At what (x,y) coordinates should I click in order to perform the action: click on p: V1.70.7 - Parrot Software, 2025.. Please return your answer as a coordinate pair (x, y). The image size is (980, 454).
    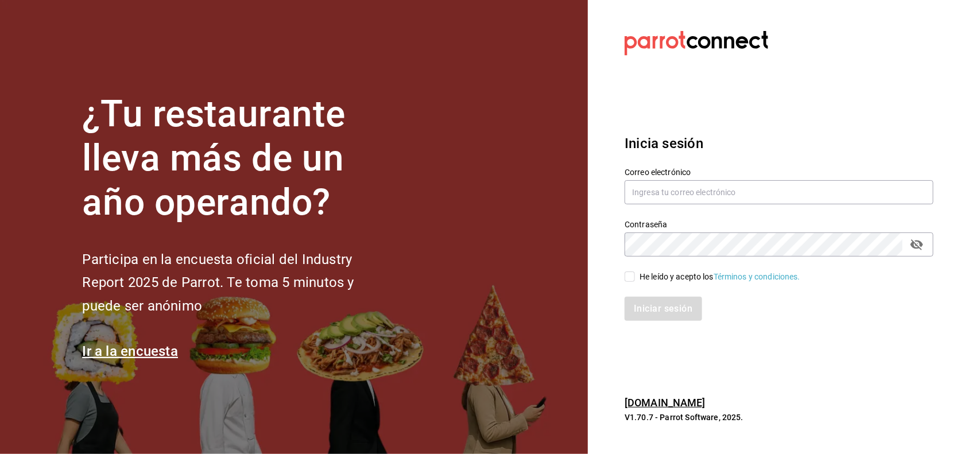
    Looking at the image, I should click on (779, 417).